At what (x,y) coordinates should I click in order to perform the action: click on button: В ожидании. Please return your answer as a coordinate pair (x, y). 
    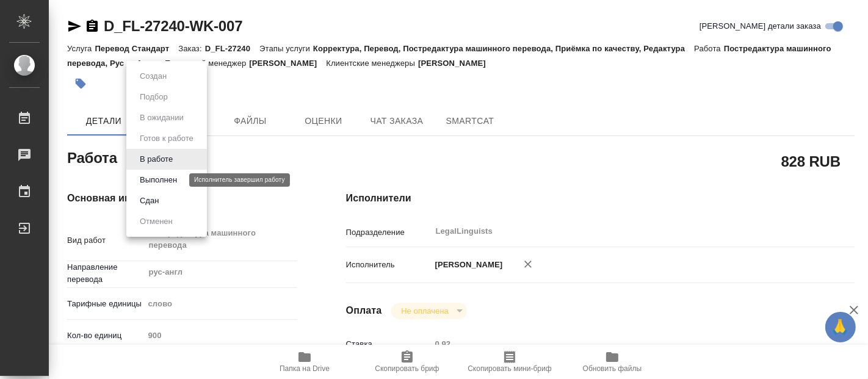
    Looking at the image, I should click on (162, 118).